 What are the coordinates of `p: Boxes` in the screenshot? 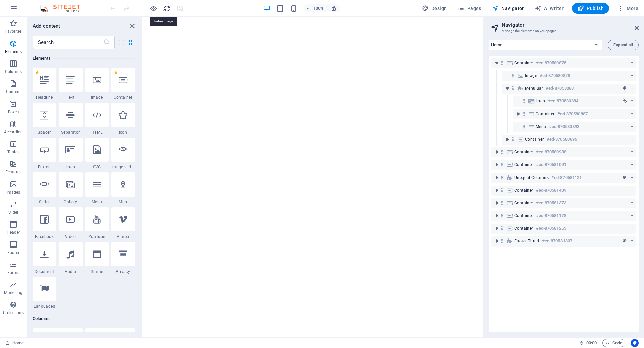 It's located at (13, 112).